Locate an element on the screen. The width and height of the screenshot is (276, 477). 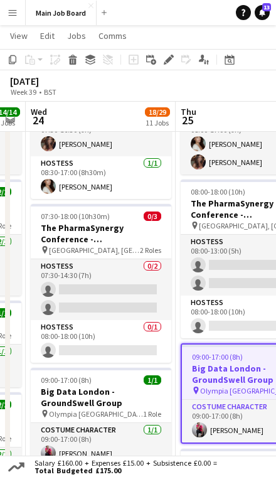
span: Comms is located at coordinates (112, 36).